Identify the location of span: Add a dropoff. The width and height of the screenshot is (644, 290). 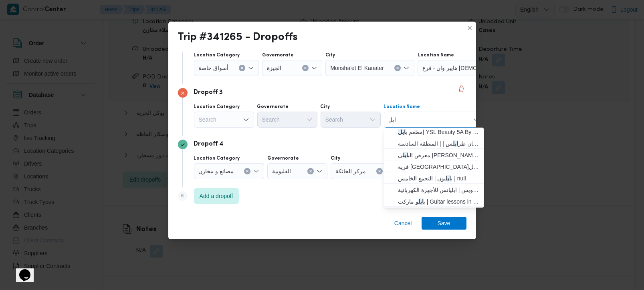
(216, 196).